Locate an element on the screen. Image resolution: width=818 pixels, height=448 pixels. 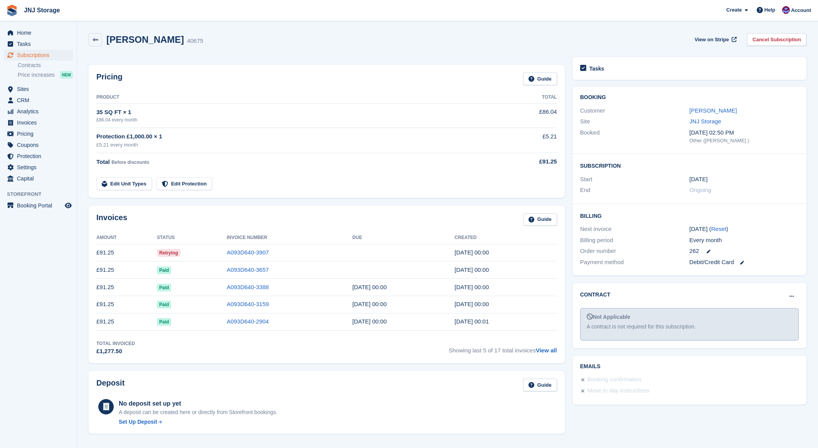
th: Total is located at coordinates (526, 98).